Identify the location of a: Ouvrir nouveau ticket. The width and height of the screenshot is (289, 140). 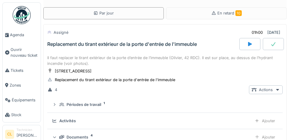
(22, 52).